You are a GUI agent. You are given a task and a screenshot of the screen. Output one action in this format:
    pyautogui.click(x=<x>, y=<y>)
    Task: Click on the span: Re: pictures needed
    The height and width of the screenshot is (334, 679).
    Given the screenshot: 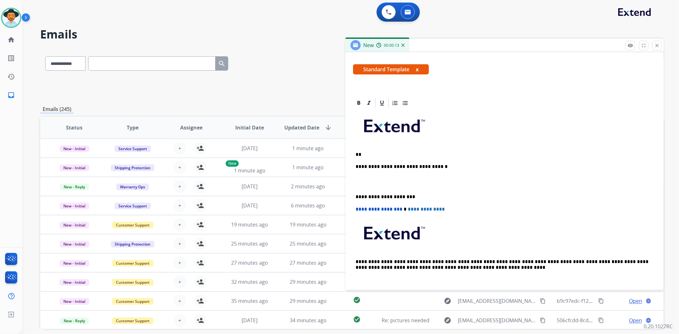 What is the action you would take?
    pyautogui.click(x=405, y=320)
    